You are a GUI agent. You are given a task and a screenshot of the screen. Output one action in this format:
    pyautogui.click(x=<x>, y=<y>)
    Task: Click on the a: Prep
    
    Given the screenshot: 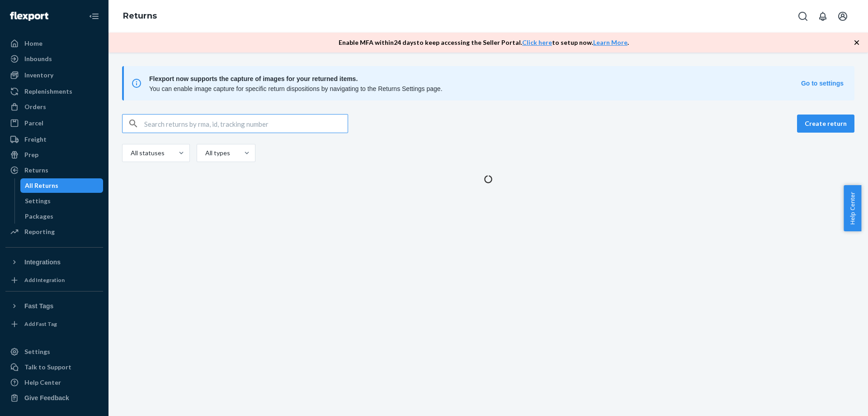 What is the action you would take?
    pyautogui.click(x=54, y=155)
    